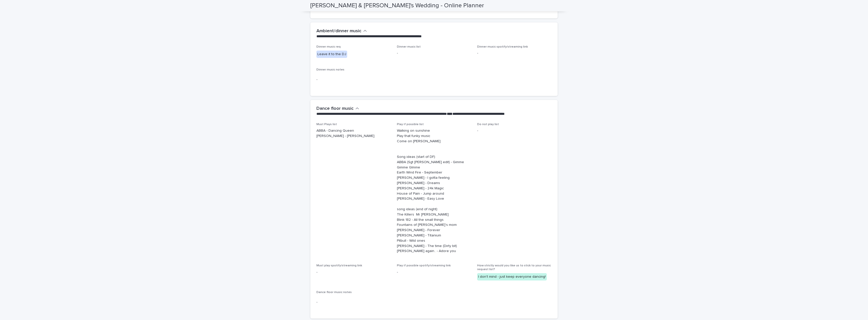 The width and height of the screenshot is (868, 320). Describe the element at coordinates (514, 268) in the screenshot. I see `span: How strictly would you like us to stick to your music request list?` at that location.